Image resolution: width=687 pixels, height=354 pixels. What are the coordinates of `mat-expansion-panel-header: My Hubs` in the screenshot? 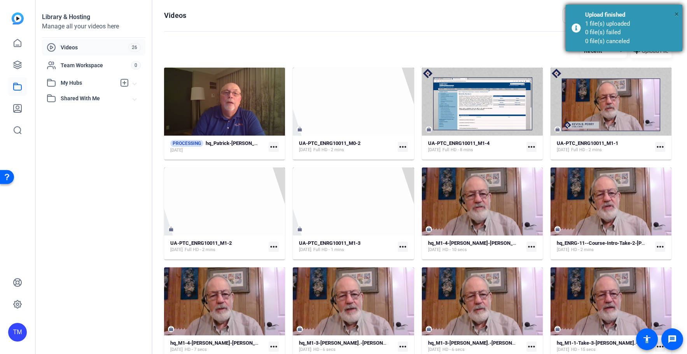 It's located at (94, 83).